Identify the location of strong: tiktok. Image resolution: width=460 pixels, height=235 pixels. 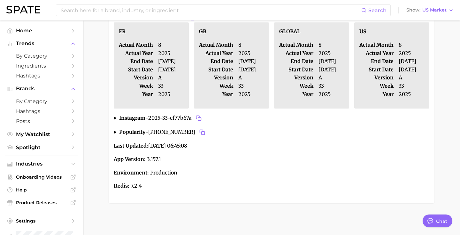
(128, 18).